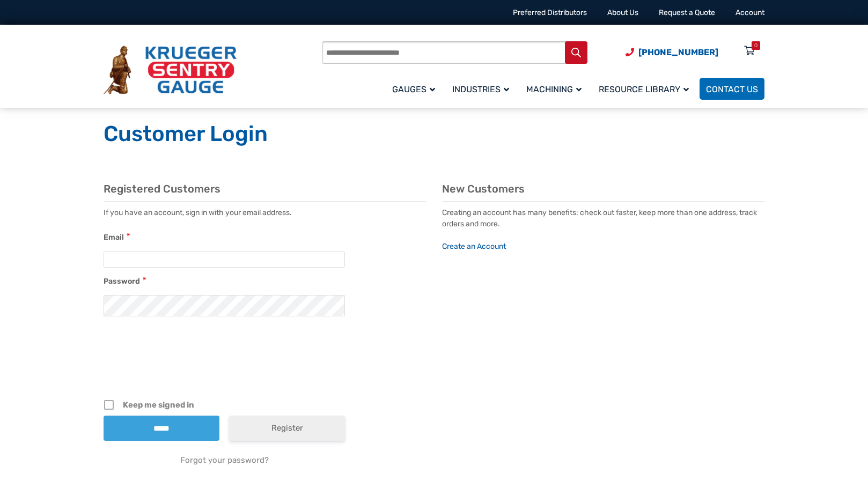 The image size is (868, 488). What do you see at coordinates (623, 12) in the screenshot?
I see `a: About Us` at bounding box center [623, 12].